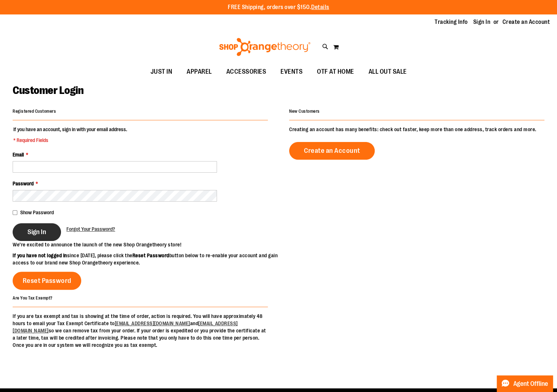 Image resolution: width=557 pixels, height=392 pixels. What do you see at coordinates (70, 140) in the screenshot?
I see `span: * Required Fields` at bounding box center [70, 140].